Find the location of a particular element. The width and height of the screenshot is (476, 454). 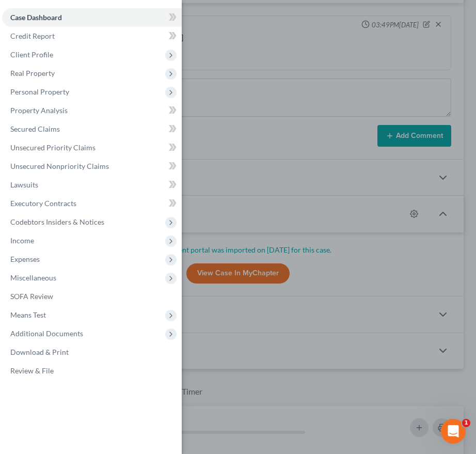

span: Unsecured Priority Claims is located at coordinates (53, 147).